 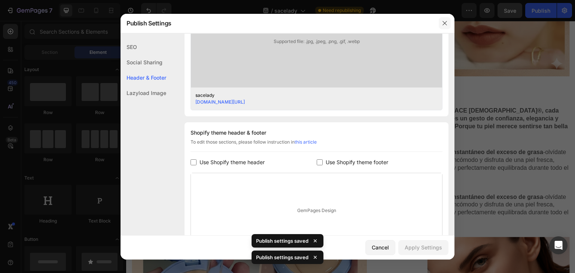 I want to click on span: Use Shopify theme header, so click(x=232, y=163).